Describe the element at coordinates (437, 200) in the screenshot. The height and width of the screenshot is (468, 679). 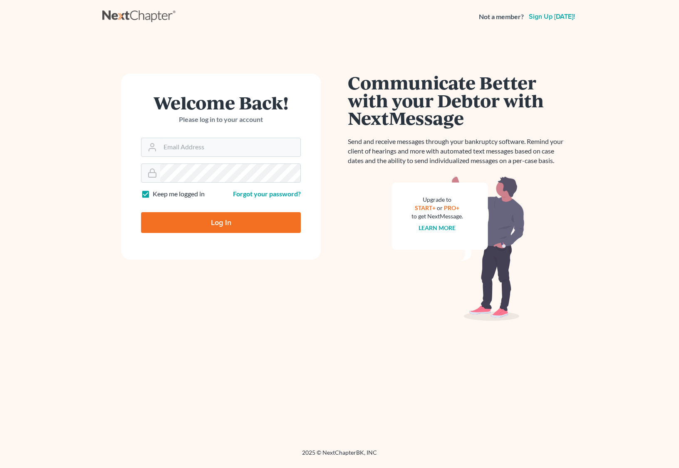
I see `div: Upgrade to` at that location.